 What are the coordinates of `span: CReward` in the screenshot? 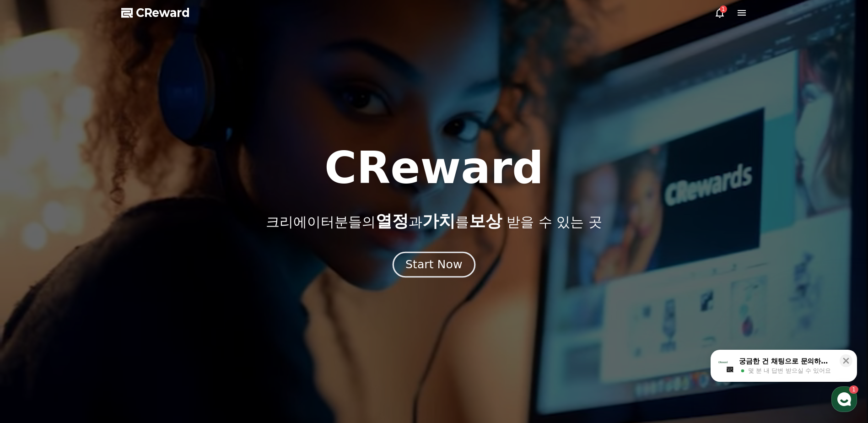 It's located at (163, 13).